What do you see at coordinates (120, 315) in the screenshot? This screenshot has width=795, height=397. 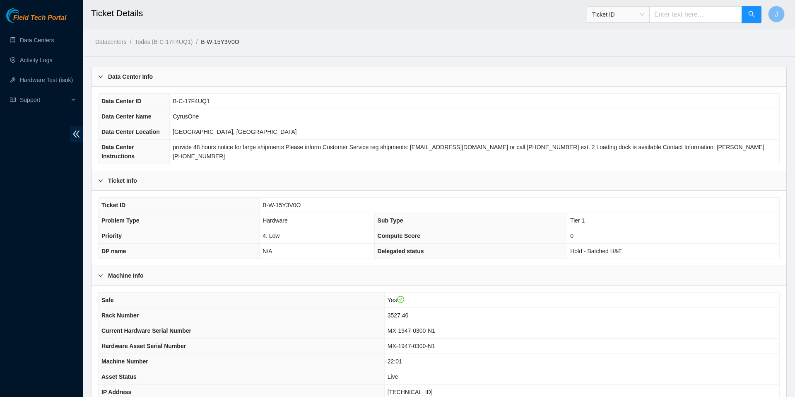 I see `span: Rack Number` at bounding box center [120, 315].